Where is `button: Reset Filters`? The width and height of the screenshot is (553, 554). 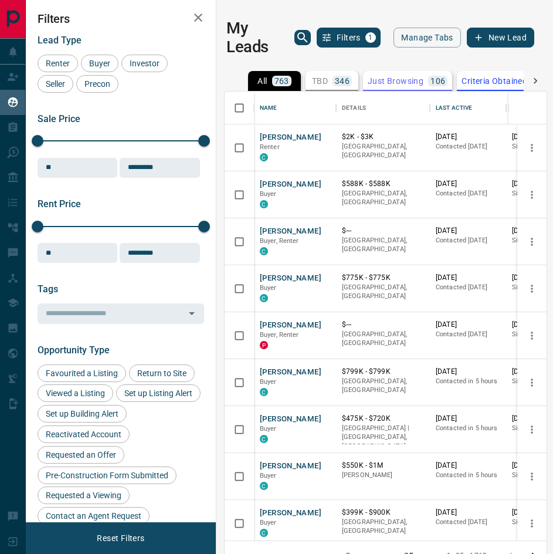 button: Reset Filters is located at coordinates (120, 538).